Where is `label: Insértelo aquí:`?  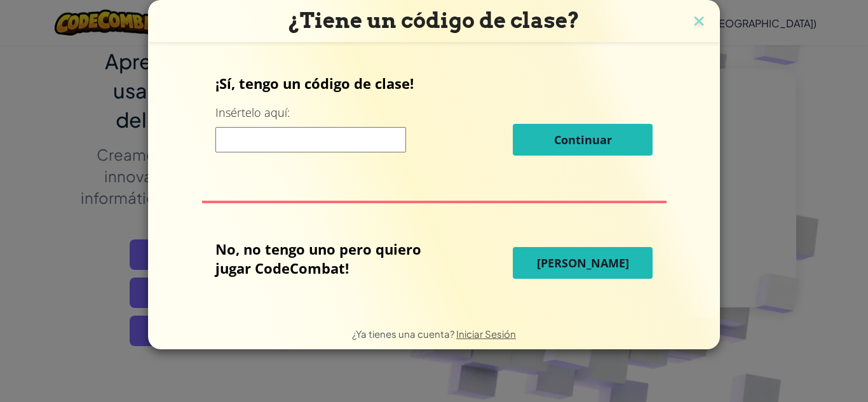
label: Insértelo aquí: is located at coordinates (252, 113).